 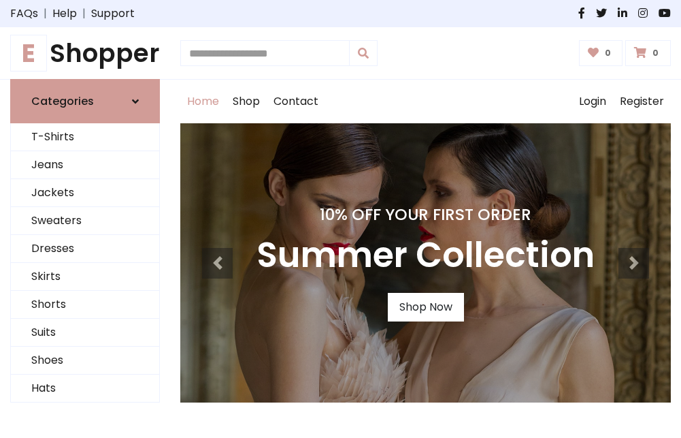 What do you see at coordinates (296, 101) in the screenshot?
I see `a: Contact` at bounding box center [296, 101].